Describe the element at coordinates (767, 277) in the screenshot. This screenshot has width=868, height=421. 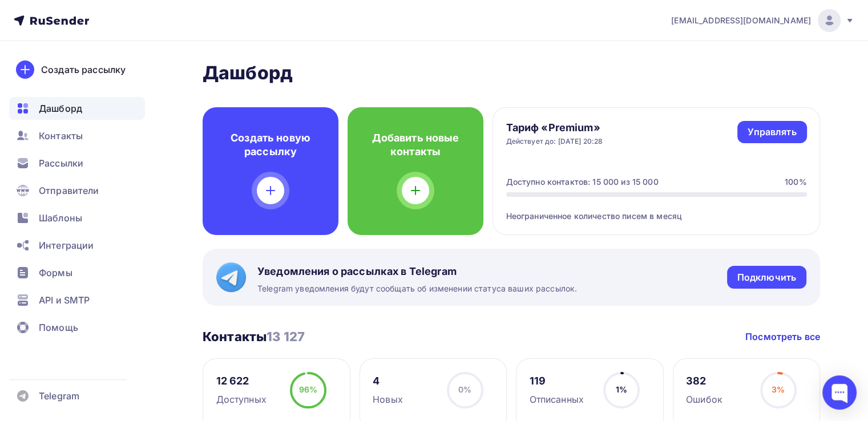
I see `div: Подключить` at that location.